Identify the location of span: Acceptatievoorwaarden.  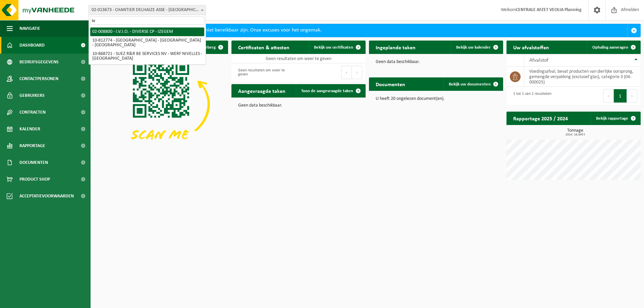
(47, 196).